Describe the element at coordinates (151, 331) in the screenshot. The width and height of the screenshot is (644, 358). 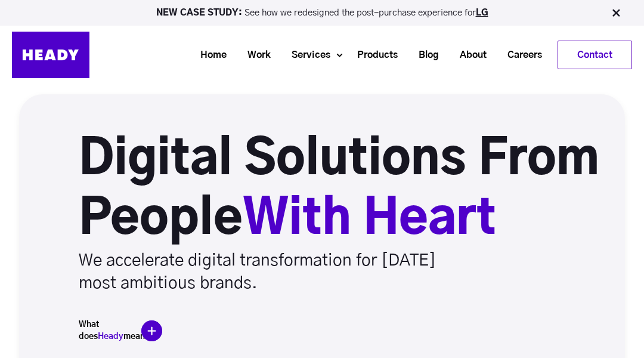
I see `img: plus-icon` at that location.